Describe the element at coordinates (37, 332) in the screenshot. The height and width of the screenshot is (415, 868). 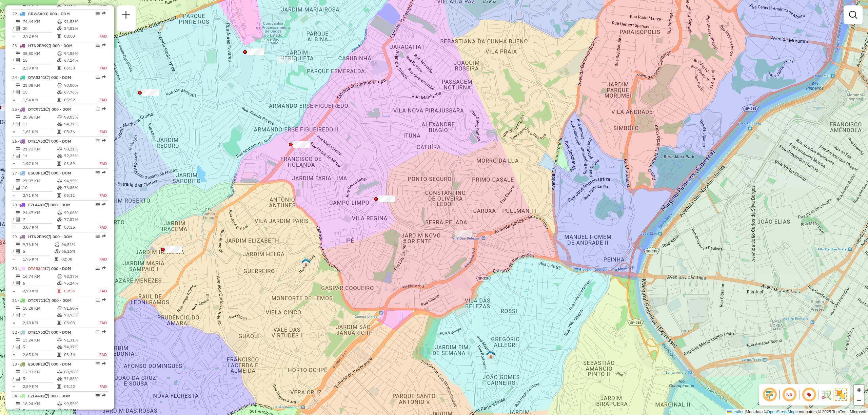
I see `span: DTE1752` at that location.